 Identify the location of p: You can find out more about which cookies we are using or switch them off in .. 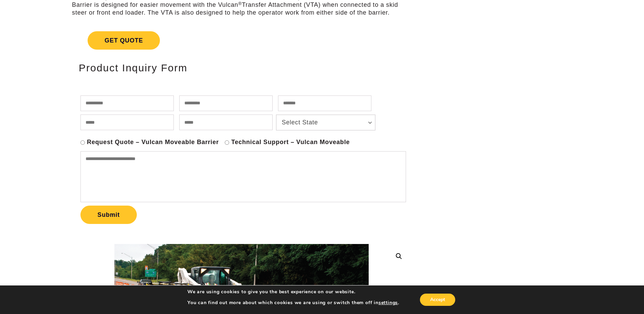
(293, 303).